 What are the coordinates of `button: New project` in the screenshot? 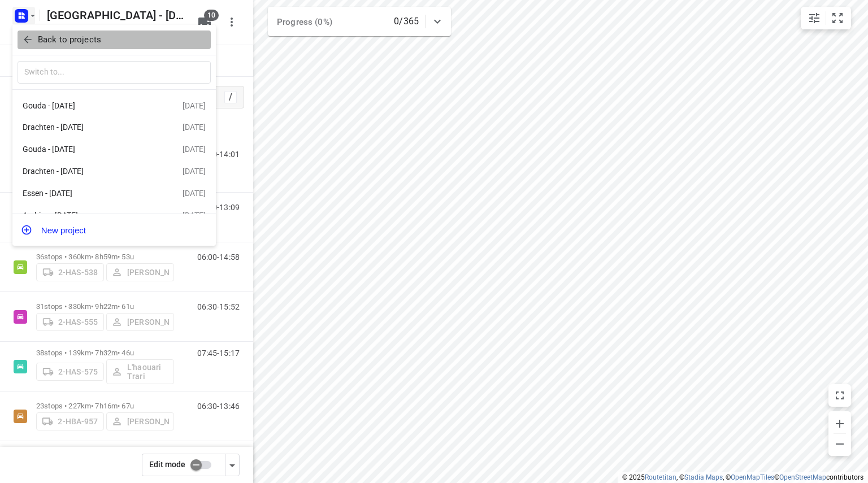 It's located at (114, 230).